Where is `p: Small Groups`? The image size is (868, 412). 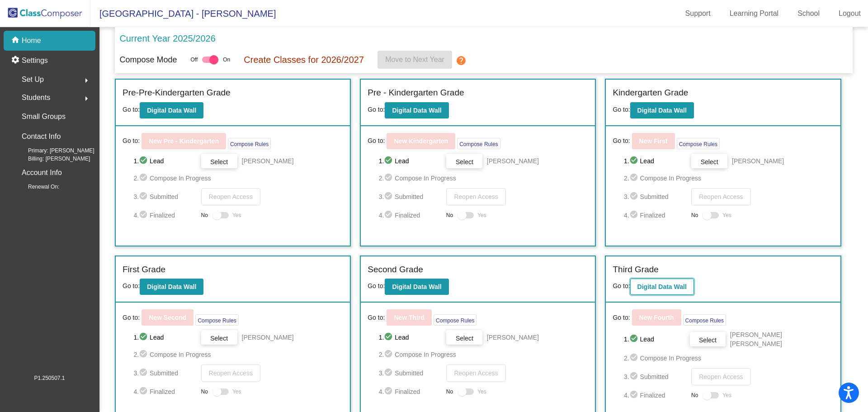
p: Small Groups is located at coordinates (43, 116).